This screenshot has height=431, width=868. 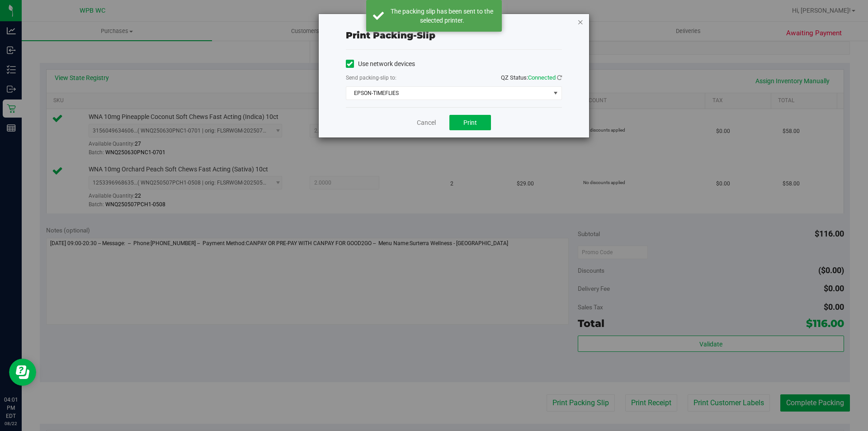 What do you see at coordinates (555, 93) in the screenshot?
I see `span: select` at bounding box center [555, 93].